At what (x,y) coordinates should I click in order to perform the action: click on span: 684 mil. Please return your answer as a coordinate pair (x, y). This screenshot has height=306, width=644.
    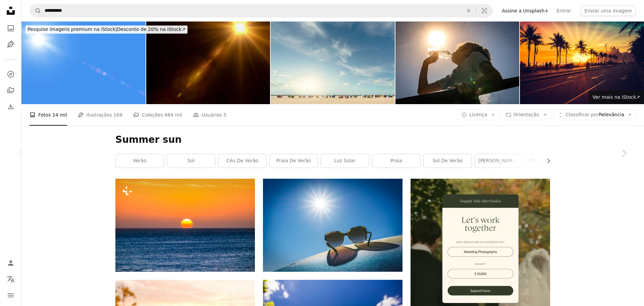
    Looking at the image, I should click on (173, 115).